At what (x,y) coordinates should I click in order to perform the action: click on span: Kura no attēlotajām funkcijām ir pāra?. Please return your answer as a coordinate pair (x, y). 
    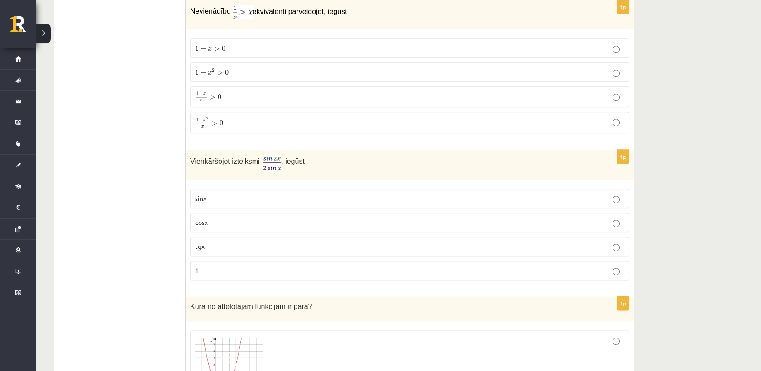
    Looking at the image, I should click on (251, 306).